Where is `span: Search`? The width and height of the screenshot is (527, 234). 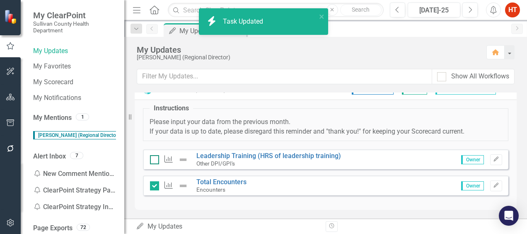 span: Search is located at coordinates (360, 10).